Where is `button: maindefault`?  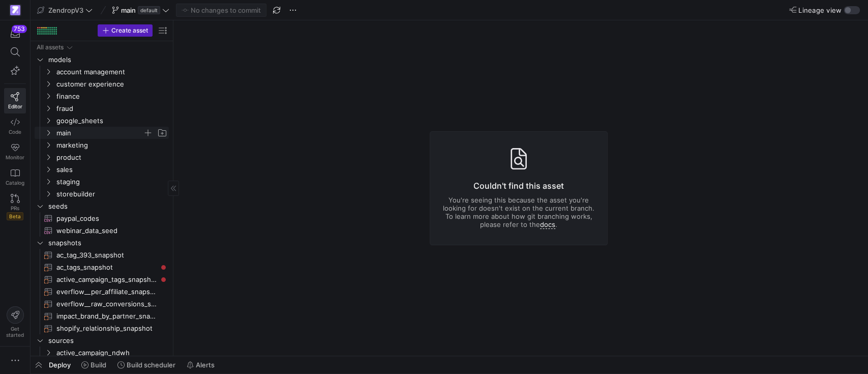
button: maindefault is located at coordinates (140, 10).